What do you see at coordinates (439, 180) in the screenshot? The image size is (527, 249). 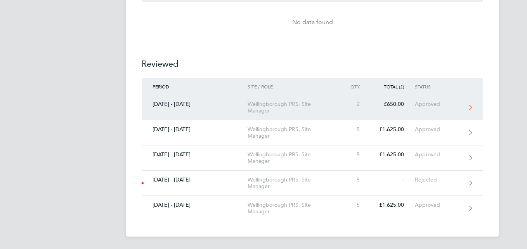 I see `div: Rejected` at bounding box center [439, 180].